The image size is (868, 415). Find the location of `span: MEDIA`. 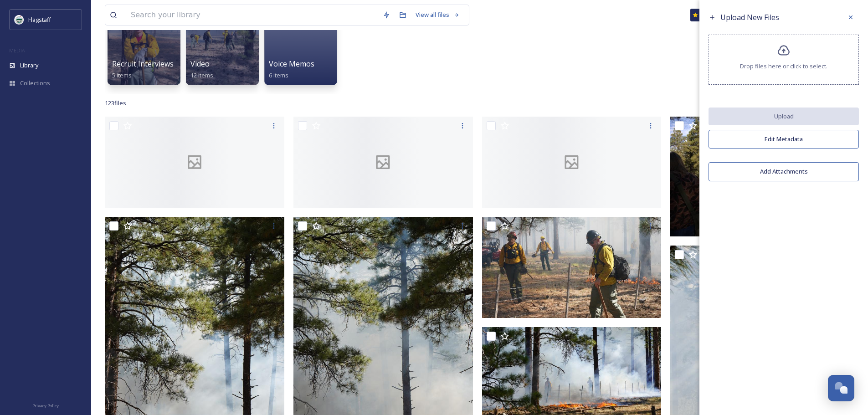

span: MEDIA is located at coordinates (17, 50).